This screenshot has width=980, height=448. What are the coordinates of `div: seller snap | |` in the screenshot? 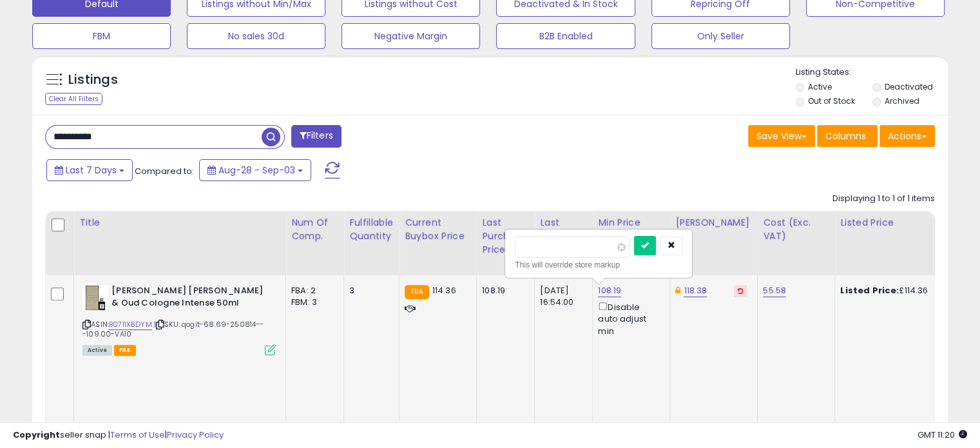 It's located at (118, 435).